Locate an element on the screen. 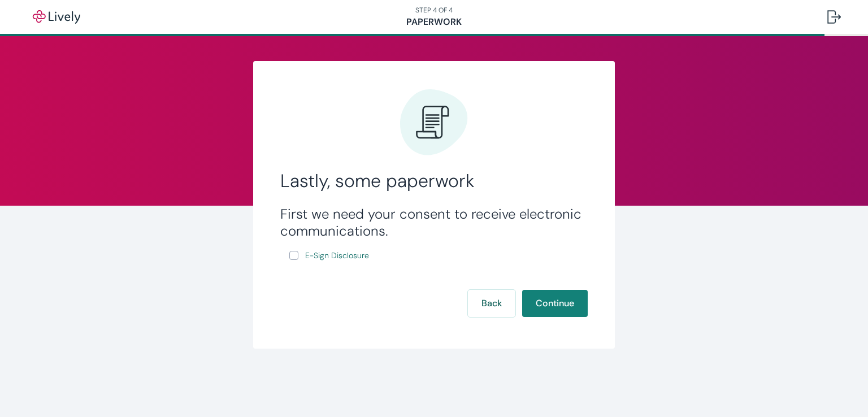  a: e-sign disclosure document is located at coordinates (337, 255).